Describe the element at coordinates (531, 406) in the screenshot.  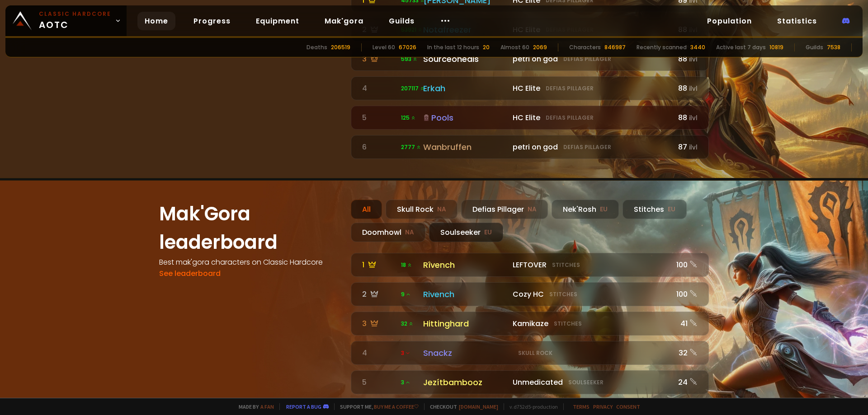
I see `span: v. d752d5 - production` at that location.